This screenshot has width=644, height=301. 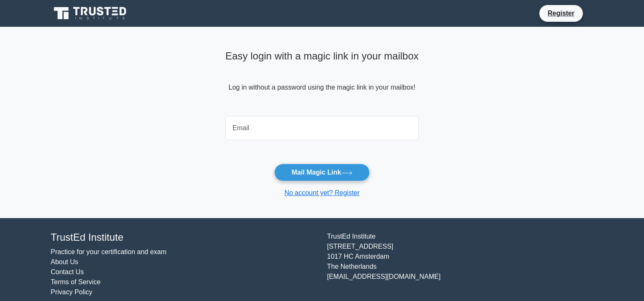 I want to click on a: Terms of Service, so click(x=75, y=282).